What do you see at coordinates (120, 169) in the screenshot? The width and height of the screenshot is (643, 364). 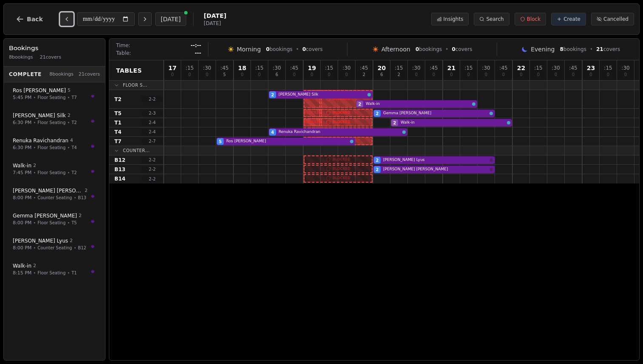 I see `span: B13` at bounding box center [120, 169].